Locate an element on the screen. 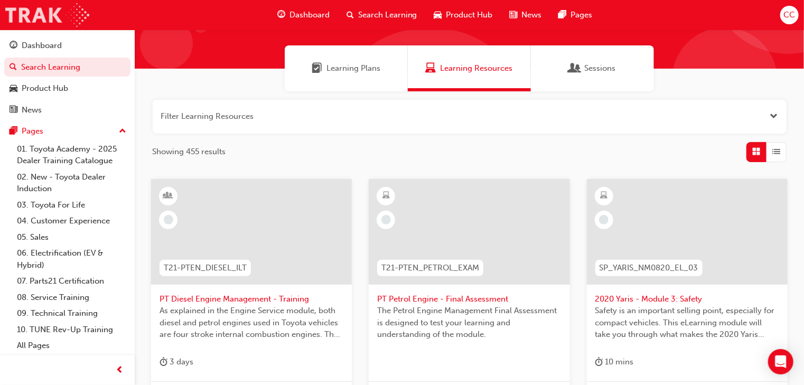 The image size is (804, 385). a: 04. Customer Experience is located at coordinates (71, 221).